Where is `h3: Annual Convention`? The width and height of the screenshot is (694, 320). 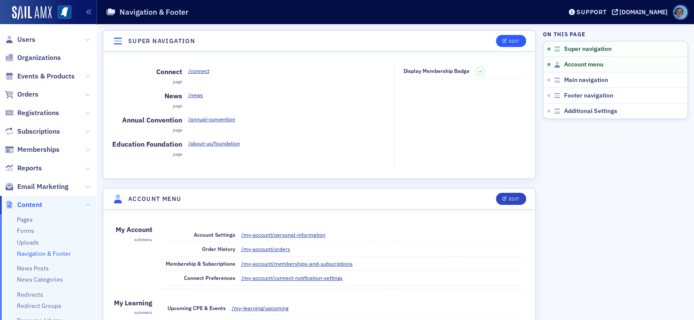
h3: Annual Convention is located at coordinates (147, 120).